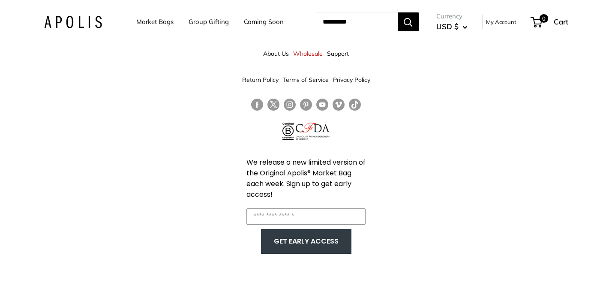  What do you see at coordinates (338, 105) in the screenshot?
I see `a: Follow us on Vimeo` at bounding box center [338, 105].